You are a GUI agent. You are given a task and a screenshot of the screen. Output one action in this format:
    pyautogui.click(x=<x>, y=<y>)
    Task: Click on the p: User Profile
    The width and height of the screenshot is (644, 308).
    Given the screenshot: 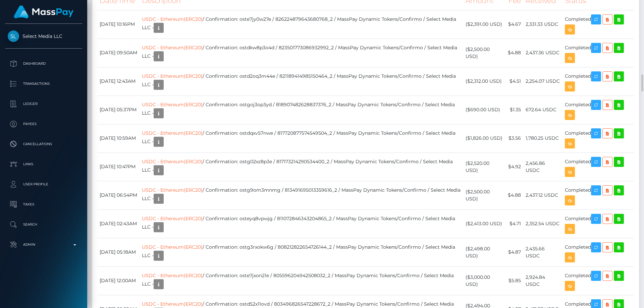 What is the action you would take?
    pyautogui.click(x=44, y=184)
    